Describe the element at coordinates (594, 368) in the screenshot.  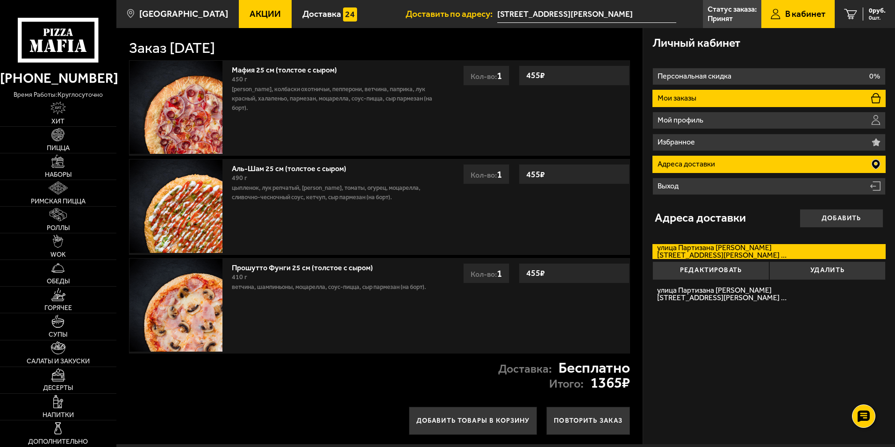
I see `strong: Бесплатно` at that location.